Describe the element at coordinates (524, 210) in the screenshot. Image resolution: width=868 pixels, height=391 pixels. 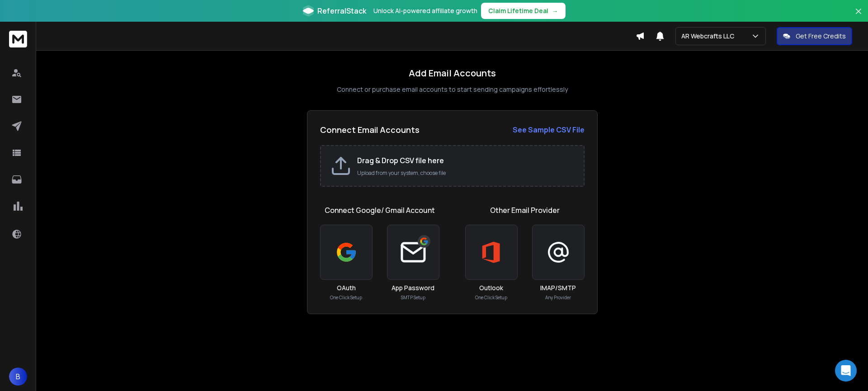
I see `h1: Other Email Provider` at that location.